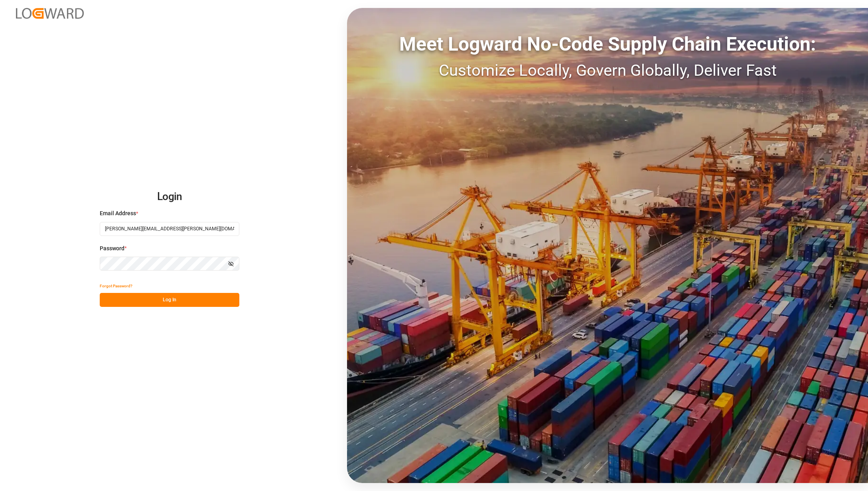 This screenshot has height=491, width=868. I want to click on button: Log In, so click(170, 300).